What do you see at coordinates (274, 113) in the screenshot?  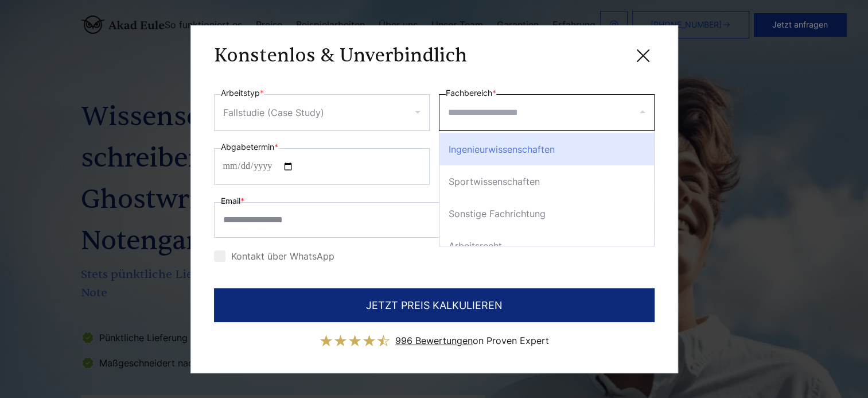 I see `div: Fallstudie (Case Study)` at bounding box center [274, 113].